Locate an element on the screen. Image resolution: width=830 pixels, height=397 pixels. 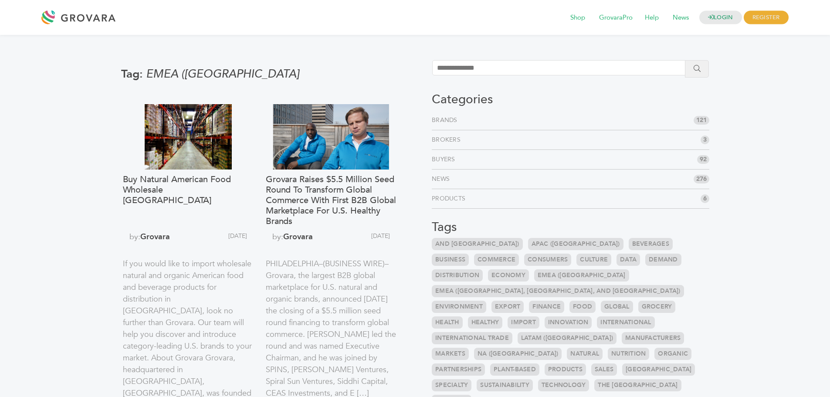
a: Specialty is located at coordinates (451, 385).